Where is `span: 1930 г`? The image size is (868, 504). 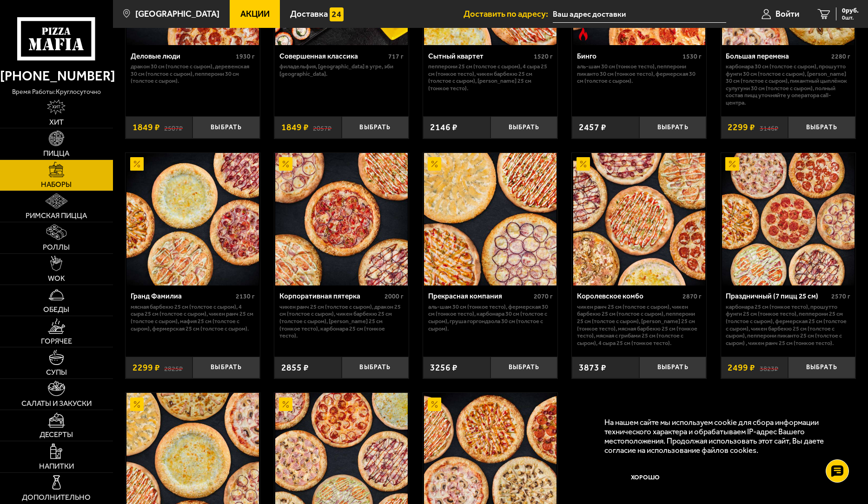 span: 1930 г is located at coordinates (245, 56).